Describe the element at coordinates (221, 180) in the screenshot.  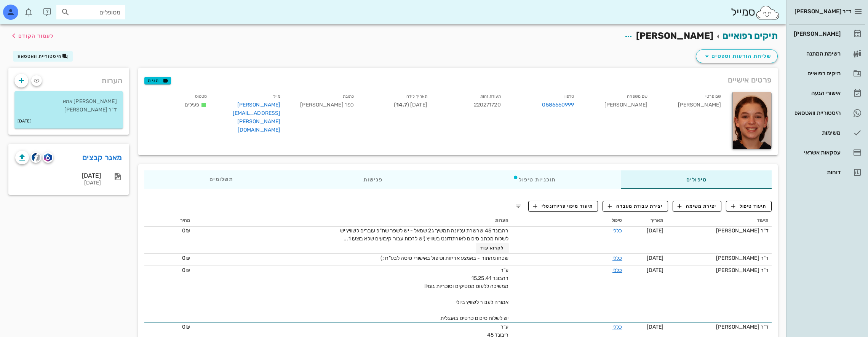
I see `span: תשלומים` at that location.